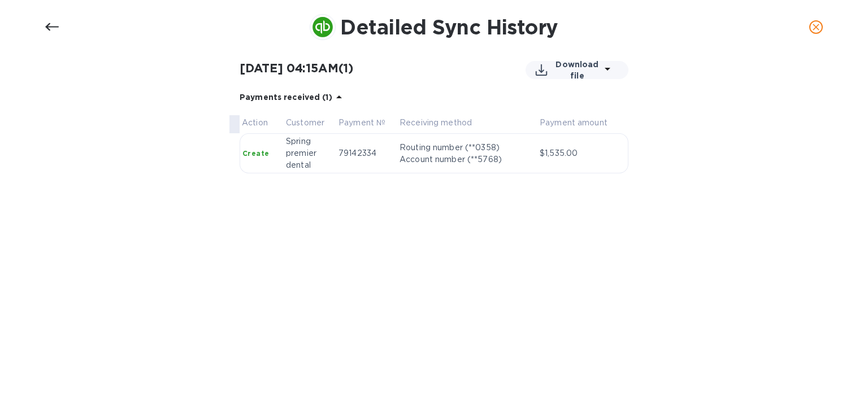 The image size is (868, 397). Describe the element at coordinates (261, 122) in the screenshot. I see `p: Action` at that location.